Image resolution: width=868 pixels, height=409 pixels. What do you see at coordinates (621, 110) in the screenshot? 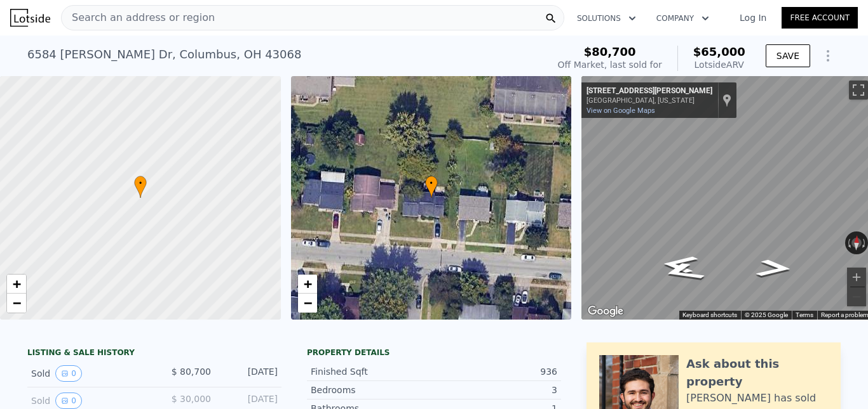
I see `a: View on Google Maps` at bounding box center [621, 110].